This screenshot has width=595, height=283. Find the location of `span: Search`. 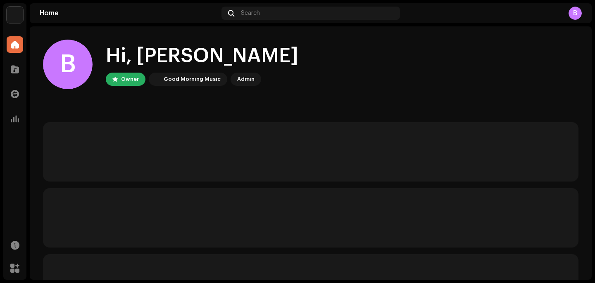

span: Search is located at coordinates (250, 13).